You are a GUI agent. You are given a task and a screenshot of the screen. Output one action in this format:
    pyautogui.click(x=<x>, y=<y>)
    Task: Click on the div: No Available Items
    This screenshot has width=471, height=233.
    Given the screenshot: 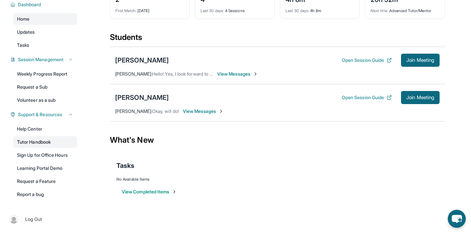 What is the action you would take?
    pyautogui.click(x=278, y=179)
    